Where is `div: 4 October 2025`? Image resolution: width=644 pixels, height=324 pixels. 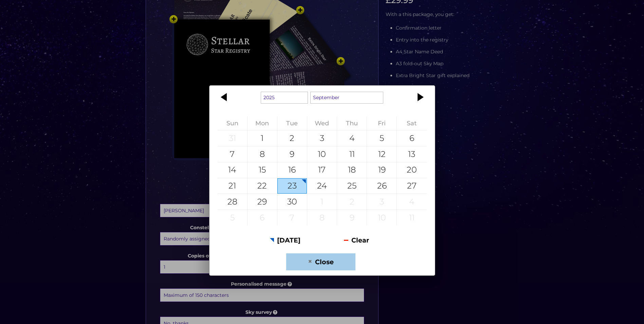
div: 4 October 2025 is located at coordinates (411, 202).